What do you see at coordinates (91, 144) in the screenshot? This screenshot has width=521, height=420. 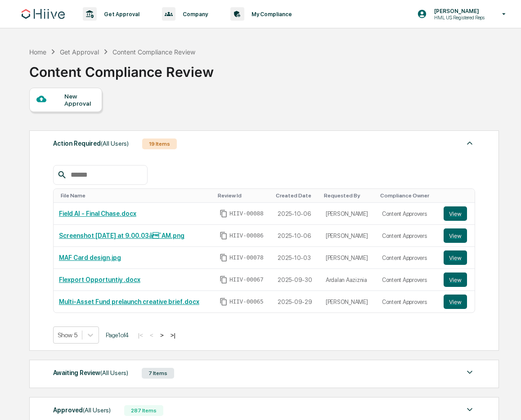 I see `div: Action Required` at bounding box center [91, 144].